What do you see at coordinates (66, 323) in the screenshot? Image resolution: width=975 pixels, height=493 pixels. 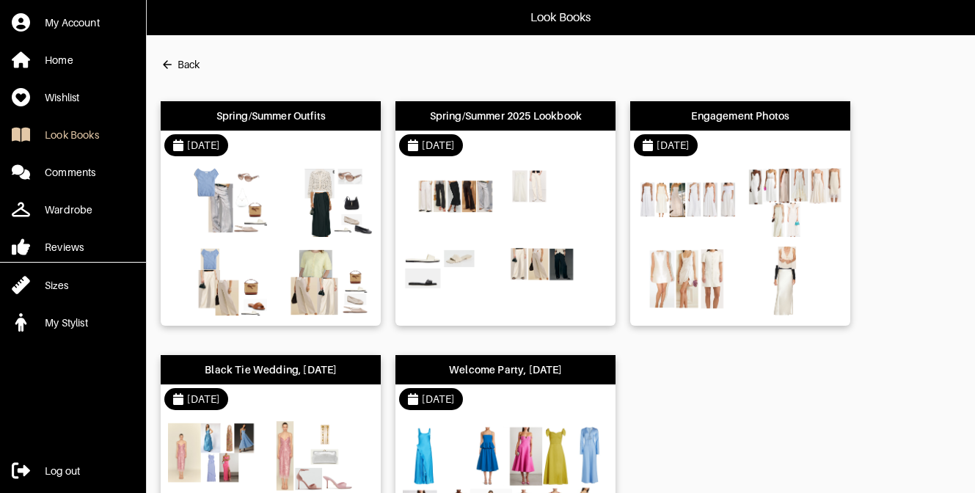 I see `div: My Stylist` at bounding box center [66, 323].